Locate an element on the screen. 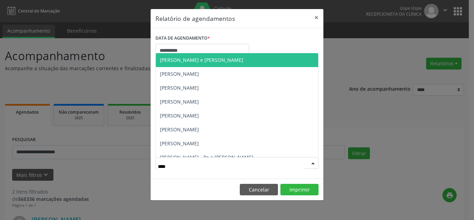 Image resolution: width=474 pixels, height=220 pixels. button: Cancelar is located at coordinates (259, 189).